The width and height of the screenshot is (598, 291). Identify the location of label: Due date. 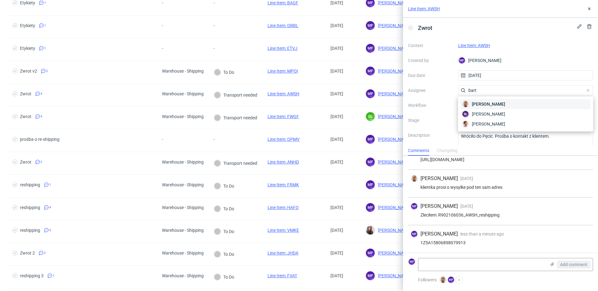
(431, 75).